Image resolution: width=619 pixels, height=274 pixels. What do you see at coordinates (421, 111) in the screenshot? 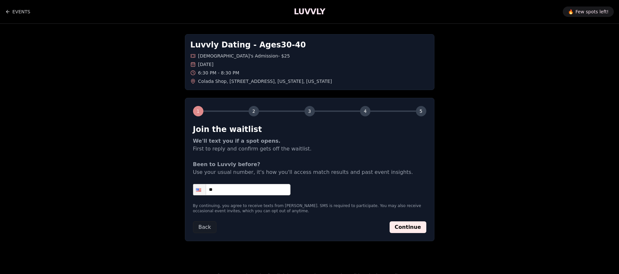
I see `div: 5` at bounding box center [421, 111].